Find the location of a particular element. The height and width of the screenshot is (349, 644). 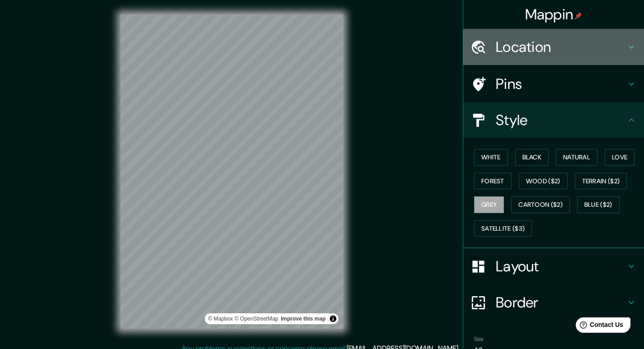

button: Cartoon ($2) is located at coordinates (540, 205).